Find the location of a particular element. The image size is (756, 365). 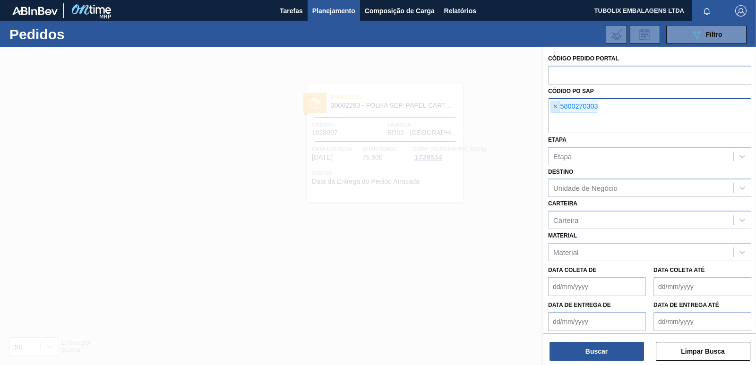

span: Relatórios is located at coordinates (460, 11).